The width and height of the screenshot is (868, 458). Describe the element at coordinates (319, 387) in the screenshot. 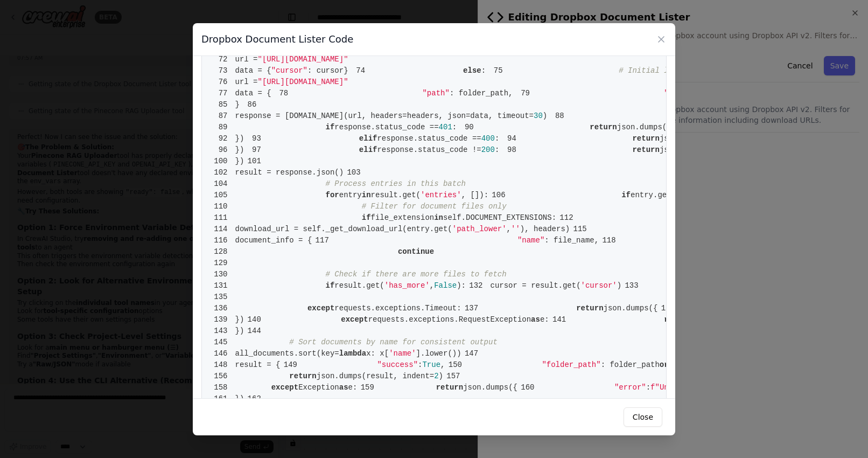

I see `span: Exception` at that location.